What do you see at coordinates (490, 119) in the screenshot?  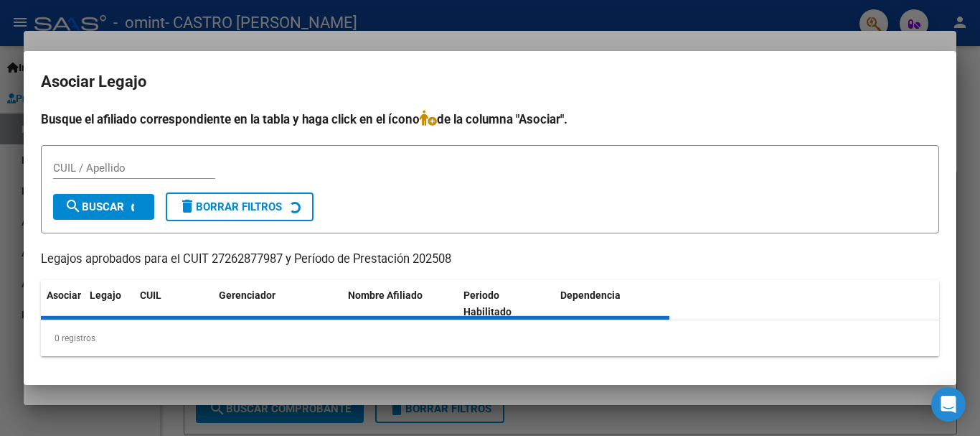 I see `h4: Busque el afiliado correspondiente en la tabla y haga click en el ícono de la columna "Asociar".` at bounding box center [490, 119].